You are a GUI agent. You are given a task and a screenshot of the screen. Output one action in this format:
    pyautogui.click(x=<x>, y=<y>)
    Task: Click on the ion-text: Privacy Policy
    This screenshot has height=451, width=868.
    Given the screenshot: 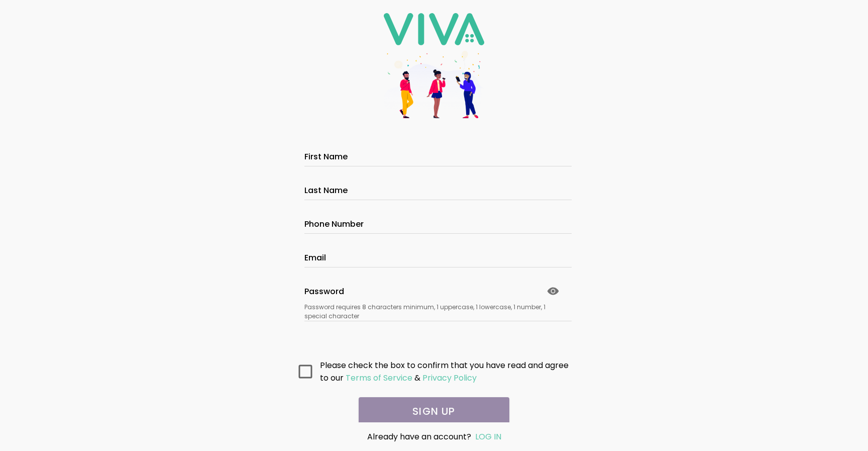 What is the action you would take?
    pyautogui.click(x=450, y=377)
    